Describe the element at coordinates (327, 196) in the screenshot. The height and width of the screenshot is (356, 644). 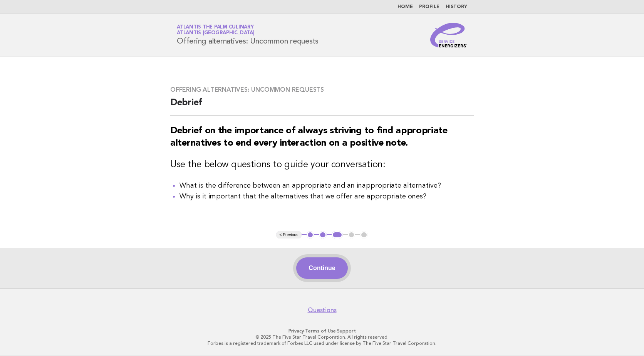
I see `li: Why is it important that the alternatives that we offer are appropriate ones?` at that location.